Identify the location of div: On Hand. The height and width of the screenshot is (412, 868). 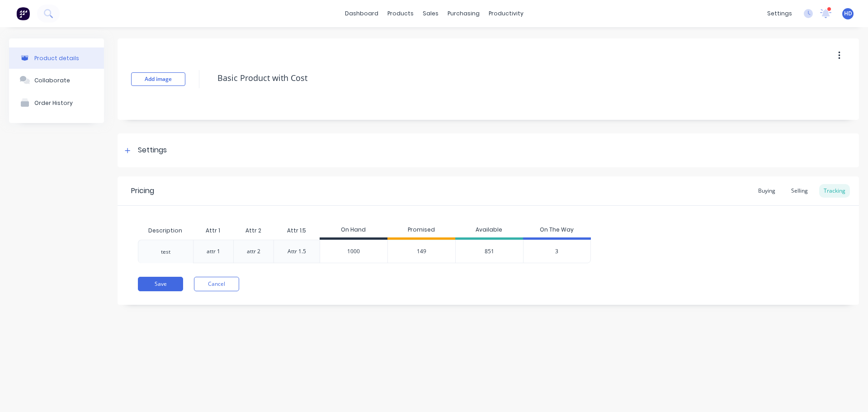
(353, 231).